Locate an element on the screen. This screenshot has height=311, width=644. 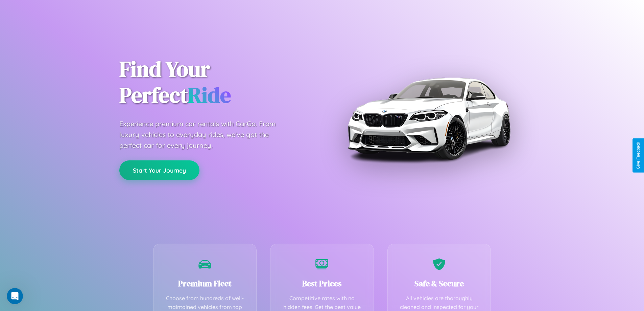
p: Experience premium car rentals with CarGo. From luxury vehicles to everyday rides, we've got the ... is located at coordinates (204, 135).